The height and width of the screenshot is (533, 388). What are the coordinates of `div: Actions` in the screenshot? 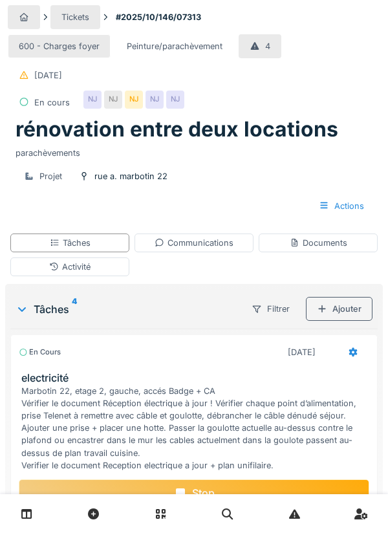 It's located at (342, 206).